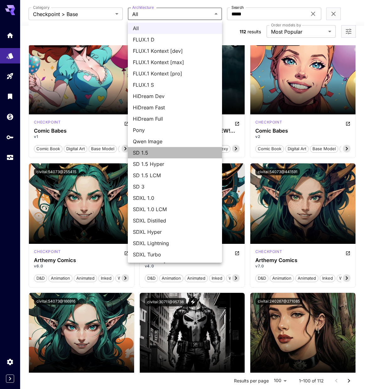 The height and width of the screenshot is (389, 369). What do you see at coordinates (175, 28) in the screenshot?
I see `span: All` at bounding box center [175, 28].